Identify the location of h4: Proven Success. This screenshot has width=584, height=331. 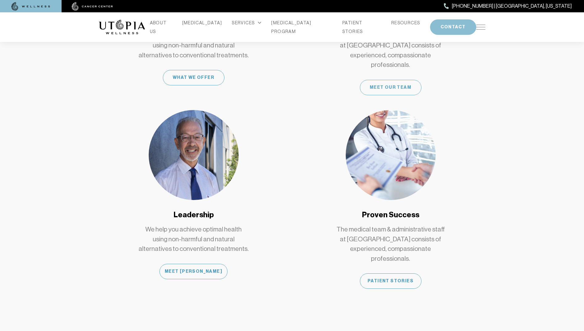
(391, 215).